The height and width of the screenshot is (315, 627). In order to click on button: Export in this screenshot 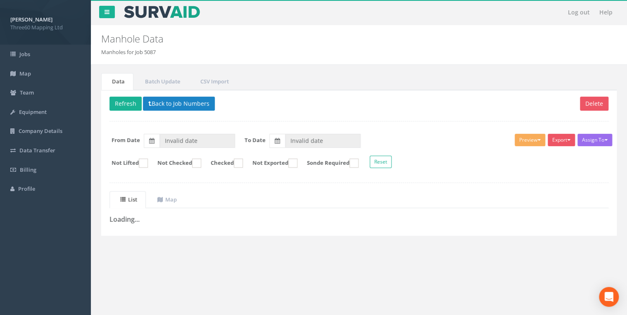, I will do `click(561, 140)`.